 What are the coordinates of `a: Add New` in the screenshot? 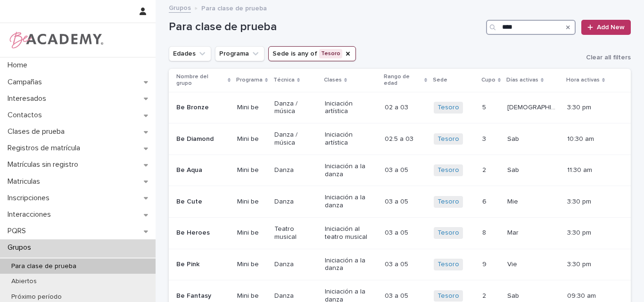 It's located at (606, 27).